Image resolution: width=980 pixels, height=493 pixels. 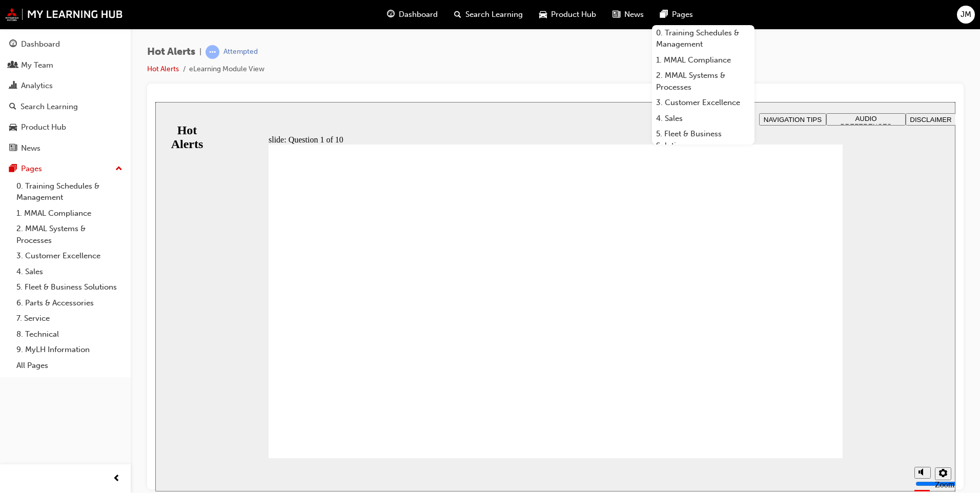 I want to click on div: My Team, so click(x=37, y=66).